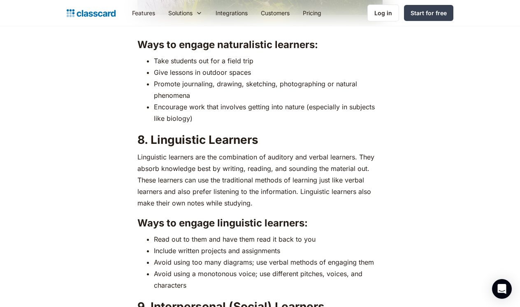 This screenshot has width=520, height=307. I want to click on a: Customers, so click(275, 13).